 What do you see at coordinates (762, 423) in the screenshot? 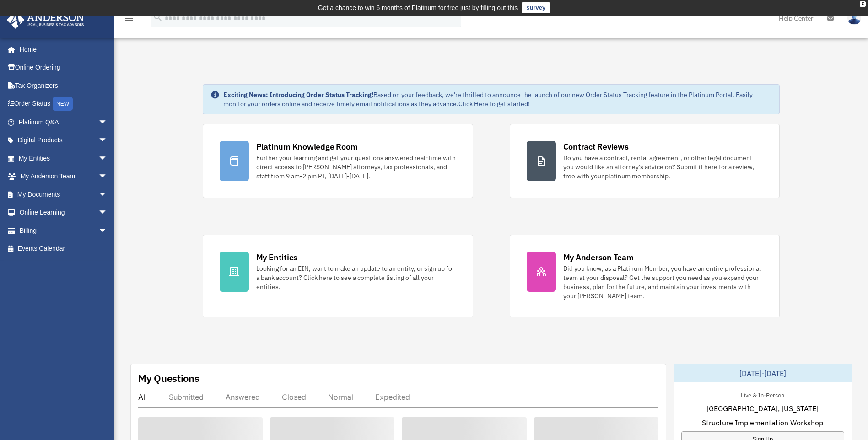
I see `span: Structure Implementation Workshop` at bounding box center [762, 423].